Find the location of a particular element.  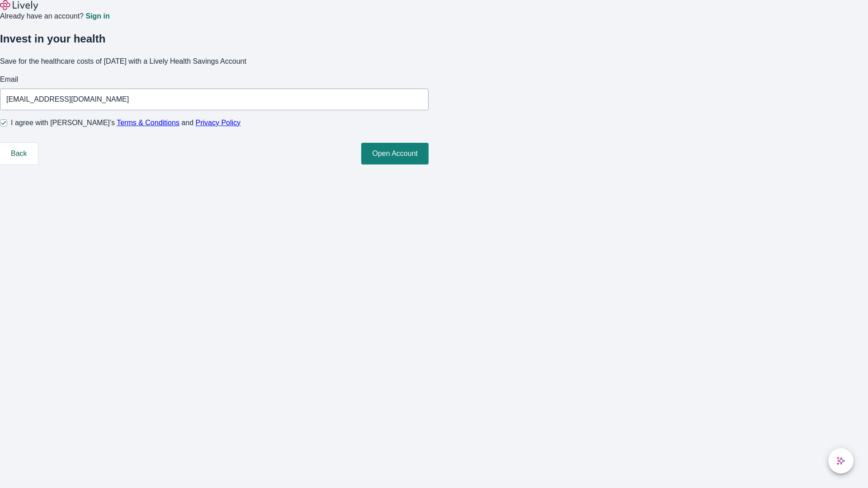

a: Privacy Policy is located at coordinates (219, 122).